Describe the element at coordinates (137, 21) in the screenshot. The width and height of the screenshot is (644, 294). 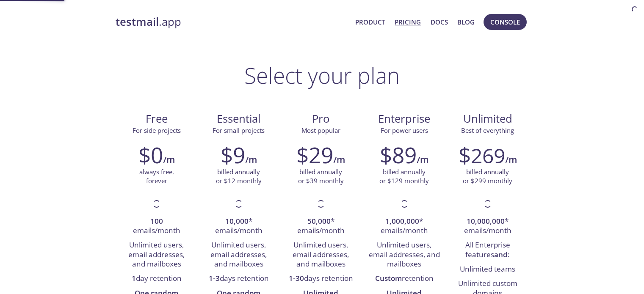
I see `strong: testmail` at that location.